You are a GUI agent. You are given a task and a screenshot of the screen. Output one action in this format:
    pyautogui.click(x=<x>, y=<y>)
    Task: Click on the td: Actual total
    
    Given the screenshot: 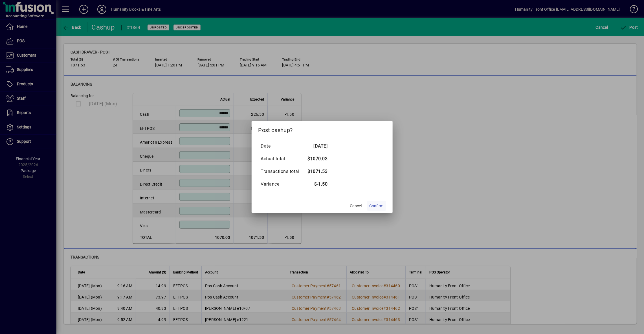 What is the action you would take?
    pyautogui.click(x=283, y=158)
    